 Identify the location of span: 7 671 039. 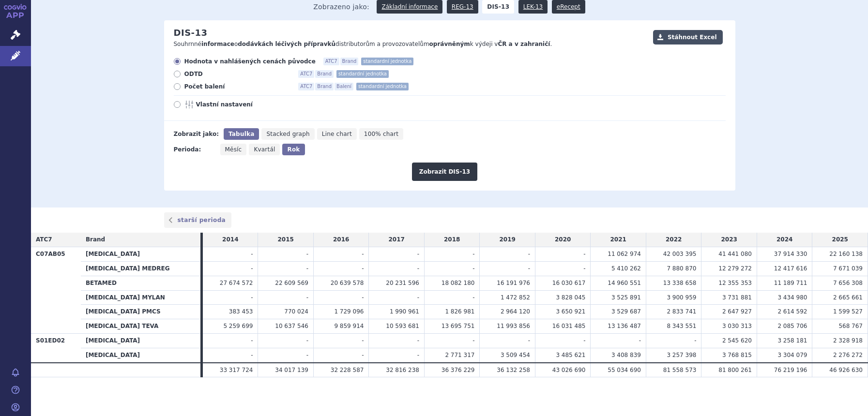
(848, 269).